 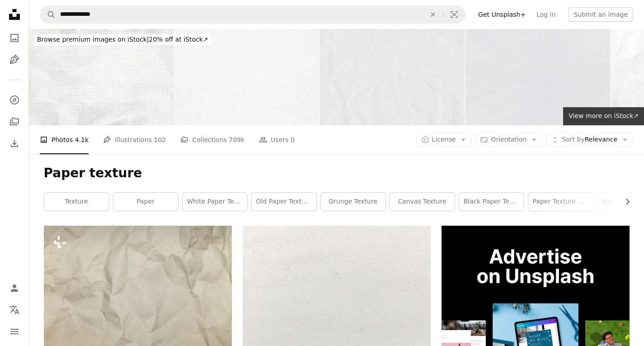 I want to click on img: White Checkered Crumpled Paper Background, so click(x=102, y=77).